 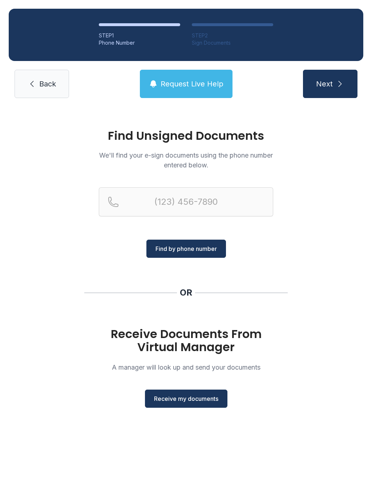 I want to click on span: Back, so click(x=48, y=84).